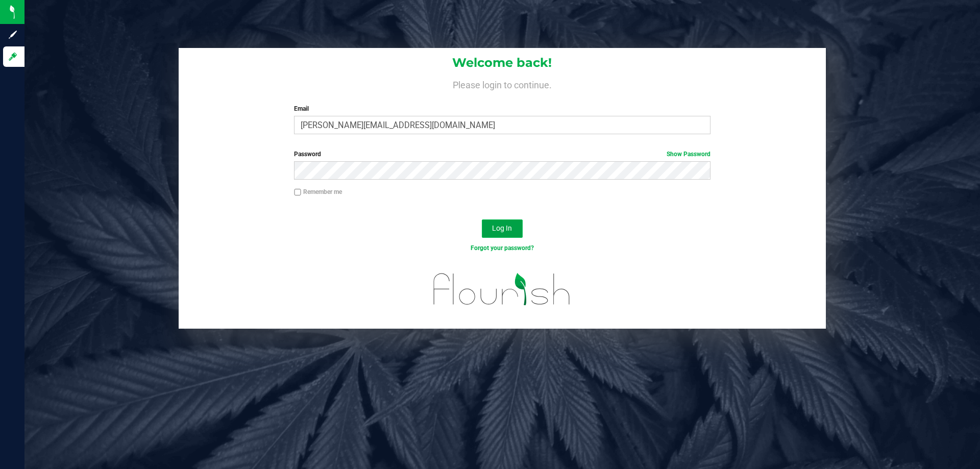 The height and width of the screenshot is (469, 980). I want to click on span: Password, so click(307, 154).